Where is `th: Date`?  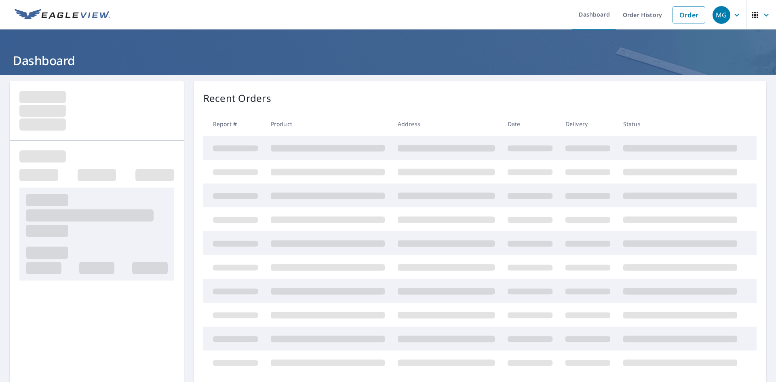
th: Date is located at coordinates (530, 124).